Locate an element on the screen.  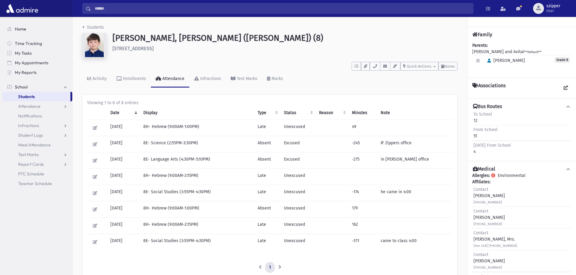
th: Reason: activate to sort column ascending is located at coordinates (332, 113).